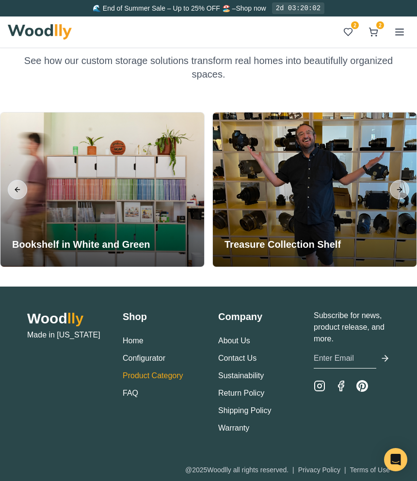 This screenshot has height=481, width=417. What do you see at coordinates (345, 358) in the screenshot?
I see `input: Enter Email` at bounding box center [345, 358].